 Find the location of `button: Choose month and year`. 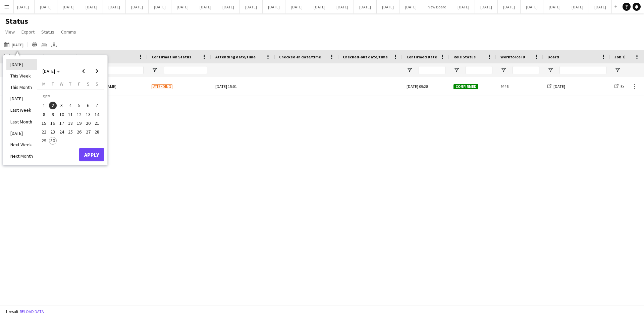

button: Choose month and year is located at coordinates (51, 71).